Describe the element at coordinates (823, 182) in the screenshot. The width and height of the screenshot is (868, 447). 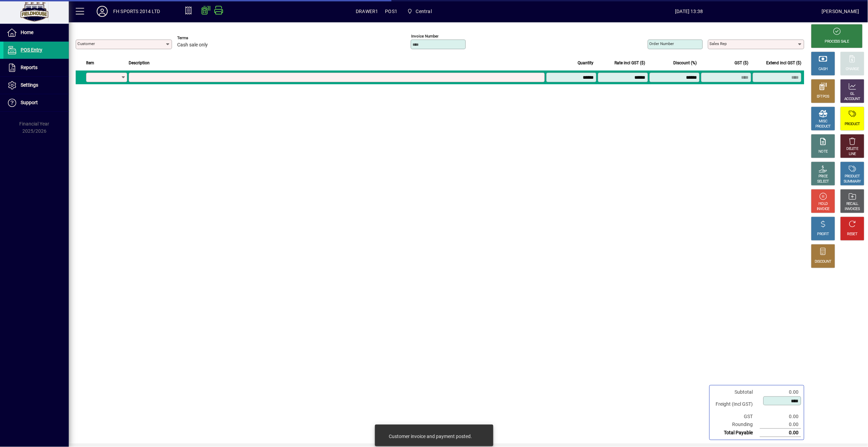
I see `div: SELECT` at that location.